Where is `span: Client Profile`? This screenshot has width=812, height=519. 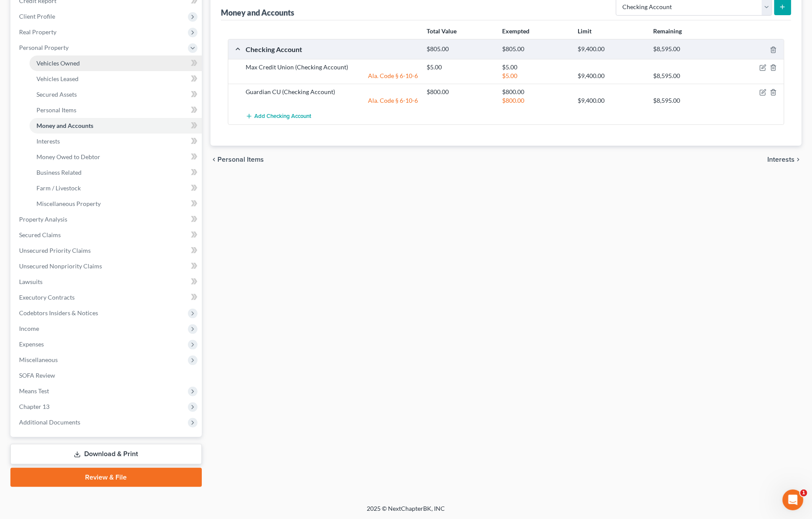
span: Client Profile is located at coordinates (37, 16).